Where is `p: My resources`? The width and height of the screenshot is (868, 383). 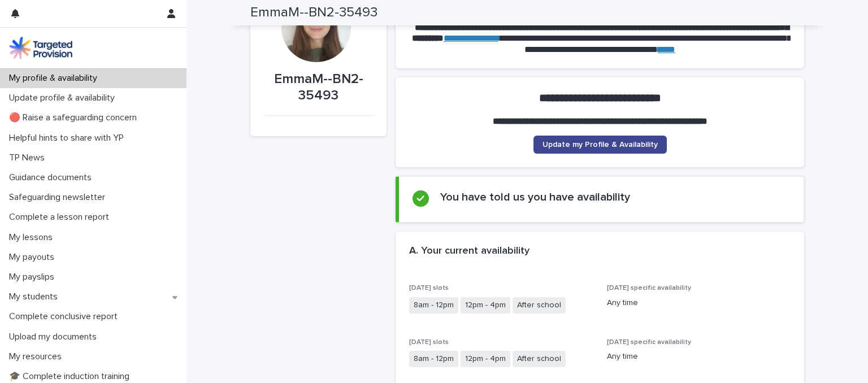 p: My resources is located at coordinates (38, 356).